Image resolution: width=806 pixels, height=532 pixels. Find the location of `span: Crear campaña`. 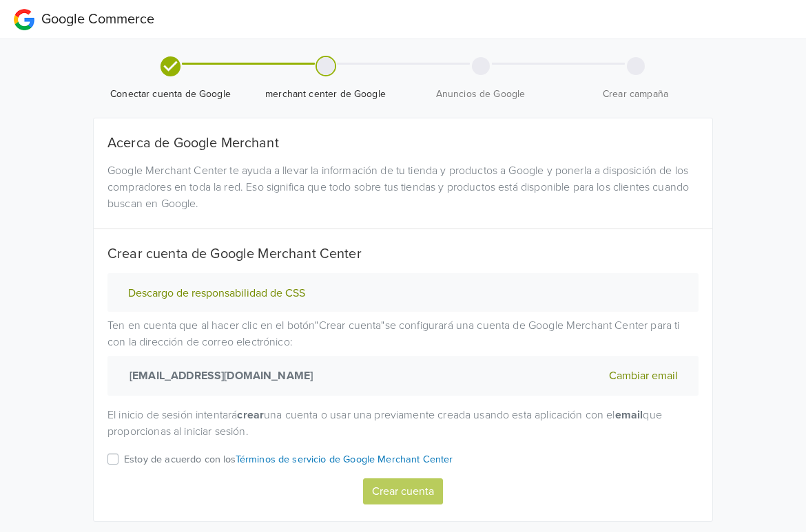

span: Crear campaña is located at coordinates (636, 94).